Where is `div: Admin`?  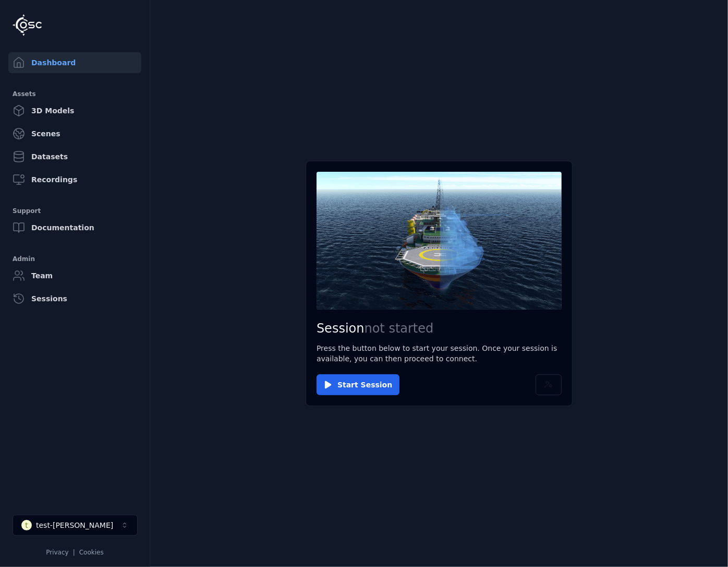 div: Admin is located at coordinates (75, 259).